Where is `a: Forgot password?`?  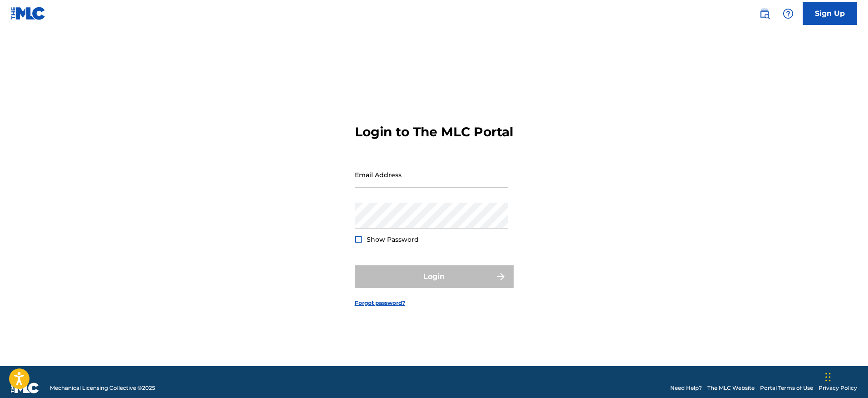 a: Forgot password? is located at coordinates (380, 303).